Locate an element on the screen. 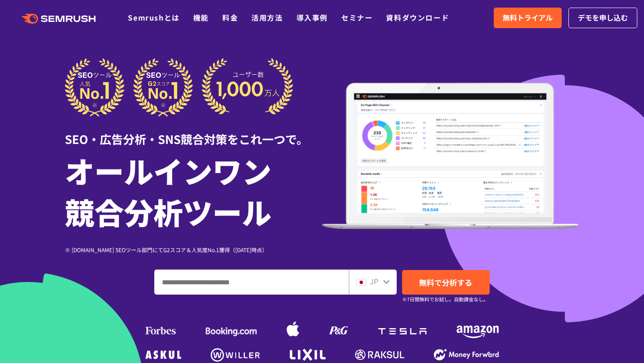 The width and height of the screenshot is (644, 363). a: 料金 is located at coordinates (230, 18).